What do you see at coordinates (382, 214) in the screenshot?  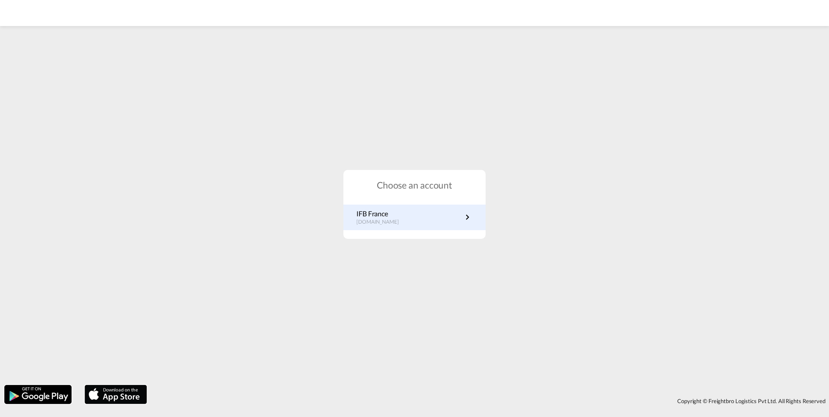 I see `p: IFB France` at bounding box center [382, 214].